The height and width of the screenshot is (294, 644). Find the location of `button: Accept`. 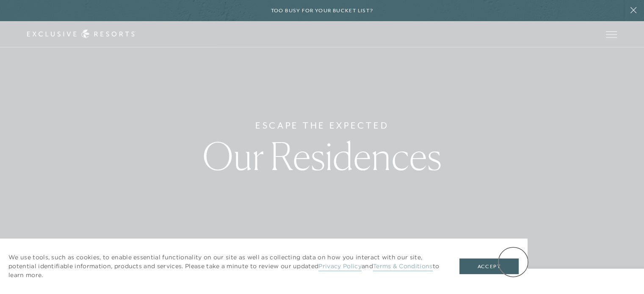

button: Accept is located at coordinates (489, 267).